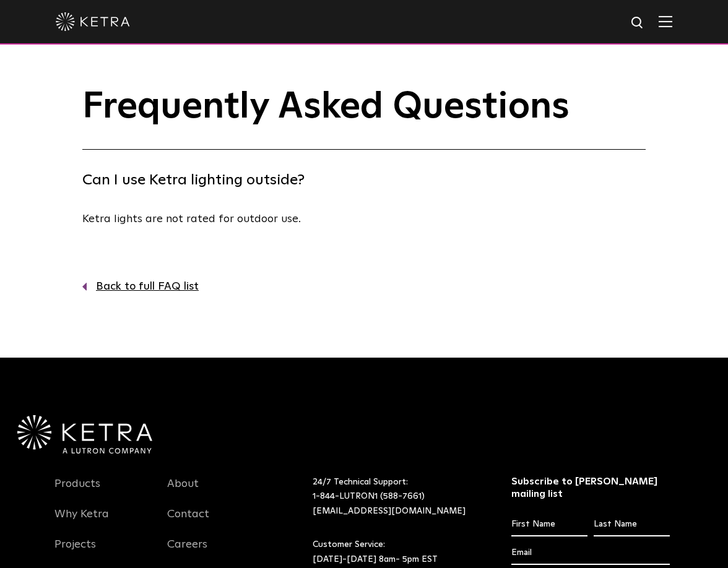  What do you see at coordinates (368, 496) in the screenshot?
I see `a: 1-844-LUTRON1 (588-7661)` at bounding box center [368, 496].